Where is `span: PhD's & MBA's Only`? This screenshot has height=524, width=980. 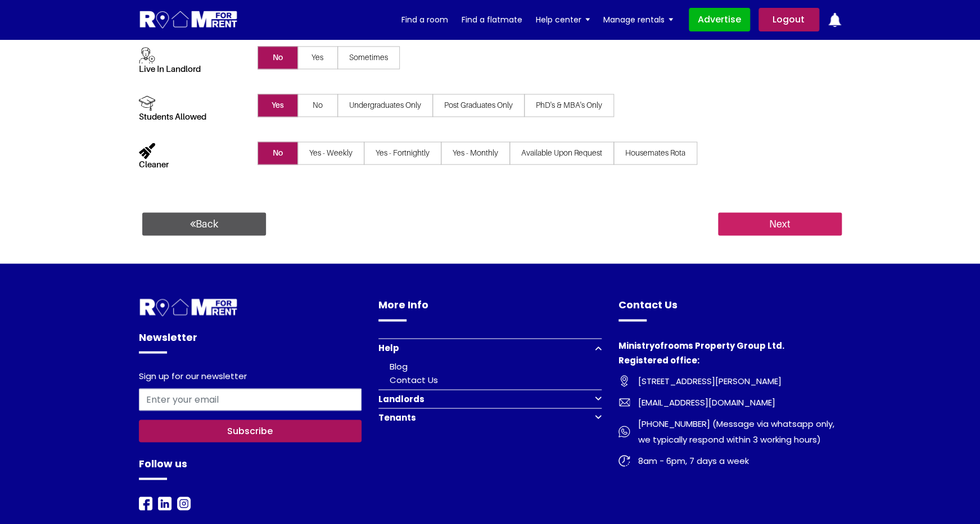 span: PhD's & MBA's Only is located at coordinates (569, 105).